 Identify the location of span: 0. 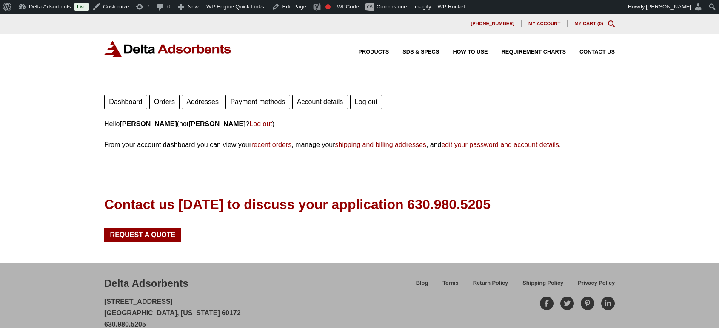
(600, 23).